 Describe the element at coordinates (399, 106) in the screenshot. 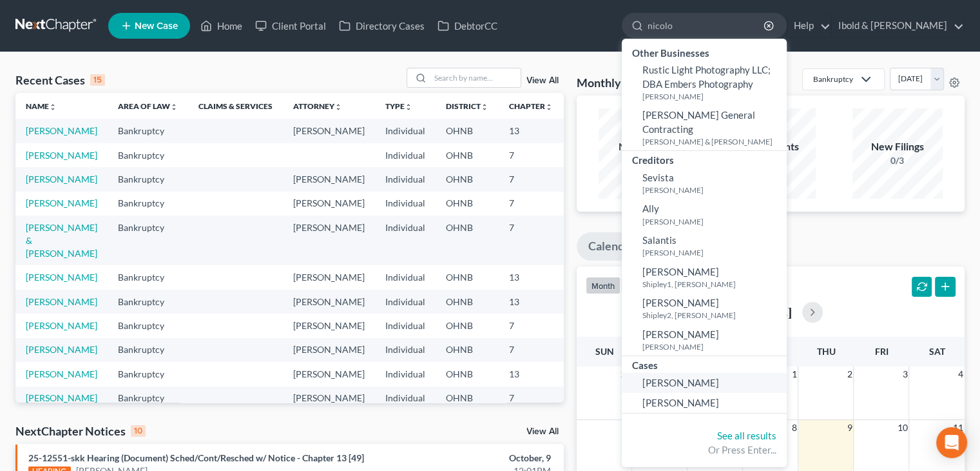

I see `a: Typeunfold_more` at that location.